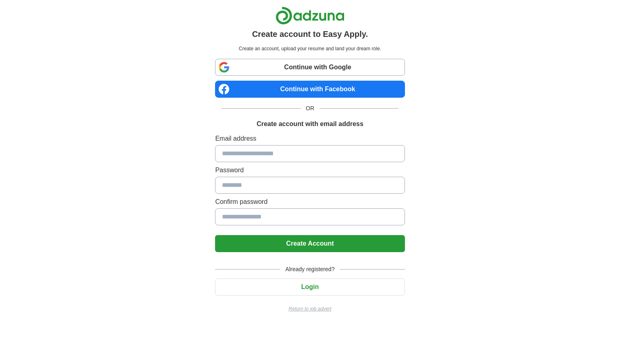  What do you see at coordinates (310, 89) in the screenshot?
I see `a: Continue with Facebook` at bounding box center [310, 89].